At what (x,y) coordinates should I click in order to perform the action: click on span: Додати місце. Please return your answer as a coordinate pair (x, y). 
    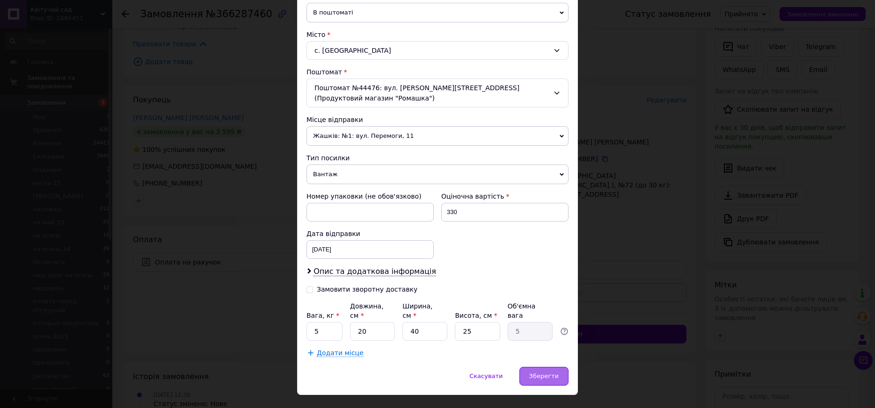
    Looking at the image, I should click on (340, 353).